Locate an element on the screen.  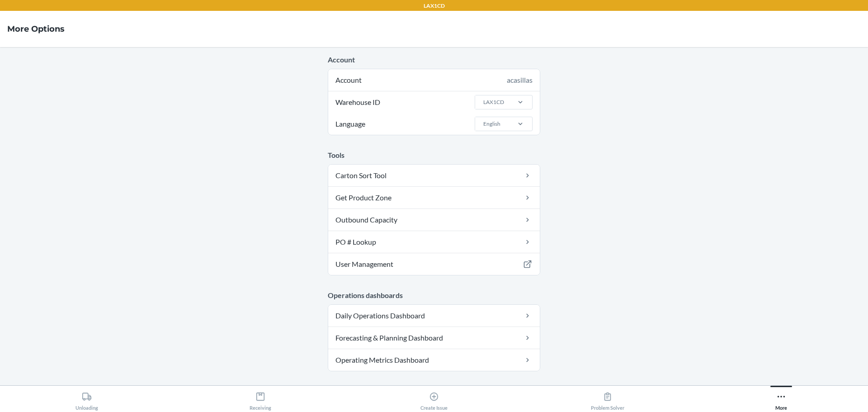
p: Tools is located at coordinates (434, 155).